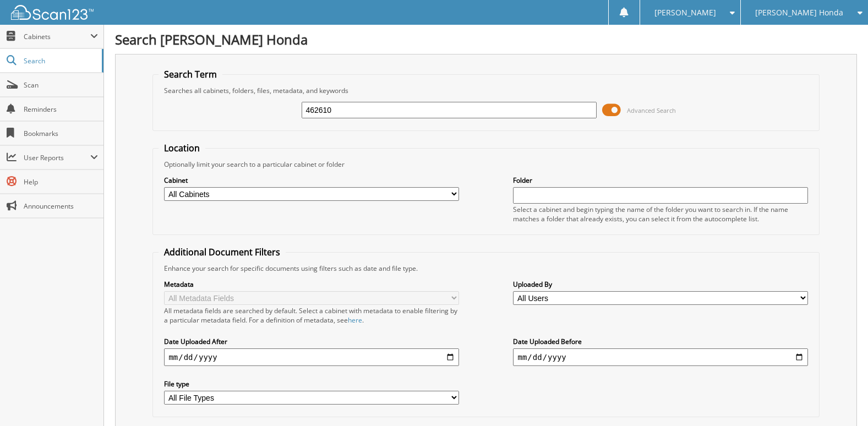 This screenshot has height=426, width=868. Describe the element at coordinates (60, 61) in the screenshot. I see `span: Search` at that location.